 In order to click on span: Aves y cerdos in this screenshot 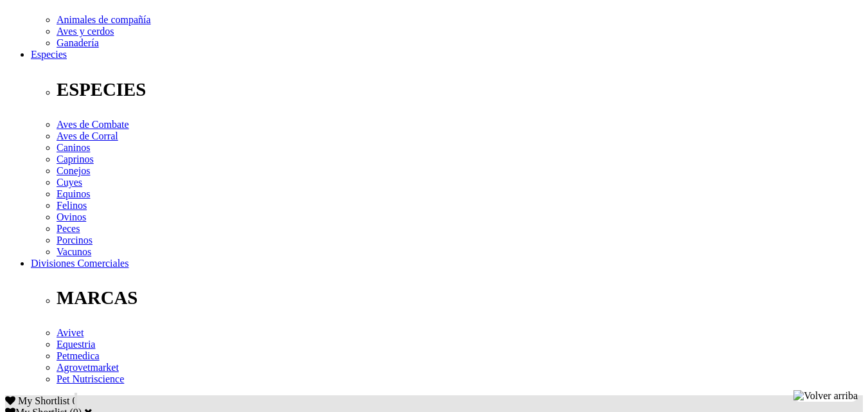, I will do `click(85, 31)`.